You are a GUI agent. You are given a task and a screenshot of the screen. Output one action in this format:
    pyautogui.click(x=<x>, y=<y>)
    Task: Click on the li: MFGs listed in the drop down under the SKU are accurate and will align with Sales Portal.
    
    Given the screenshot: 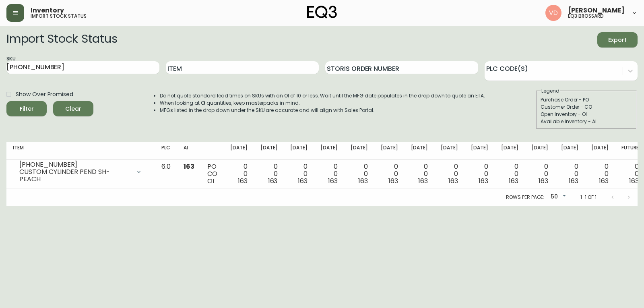 What is the action you would take?
    pyautogui.click(x=322, y=110)
    